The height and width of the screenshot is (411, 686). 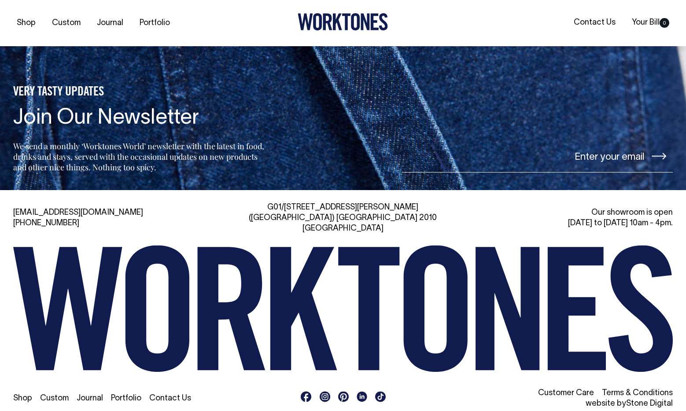 I want to click on h5: VERY TASTY UPDATES, so click(x=140, y=92).